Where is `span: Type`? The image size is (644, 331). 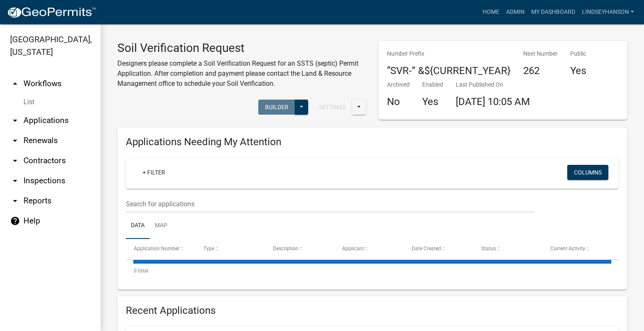 span: Type is located at coordinates (209, 249).